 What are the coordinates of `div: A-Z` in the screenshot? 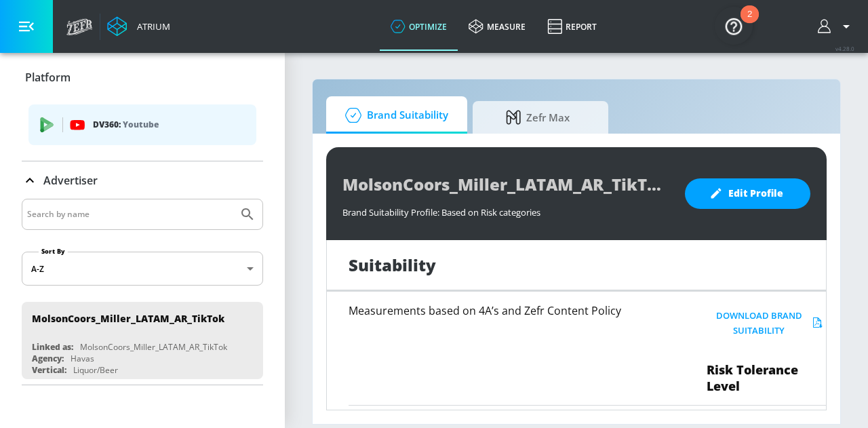 It's located at (142, 269).